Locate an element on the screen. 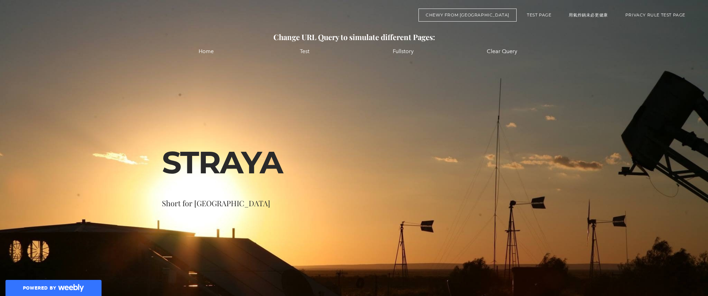  strong: Change URL Query to simulate different Pages: is located at coordinates (354, 37).